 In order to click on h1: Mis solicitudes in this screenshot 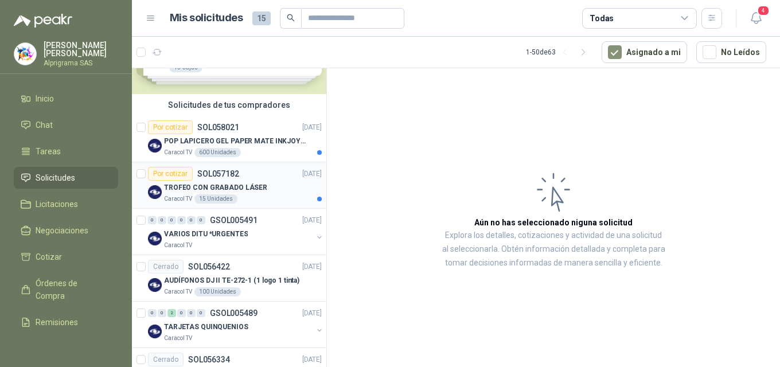, I will do `click(206, 18)`.